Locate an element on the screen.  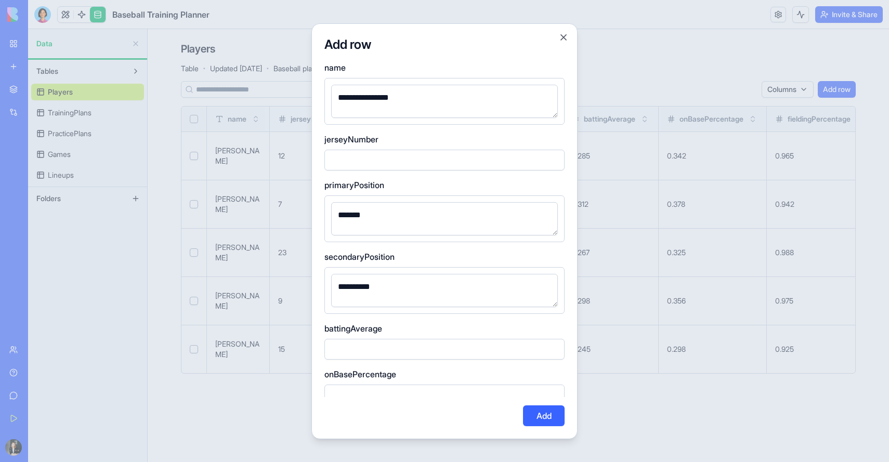
h2: Add row is located at coordinates (444, 44).